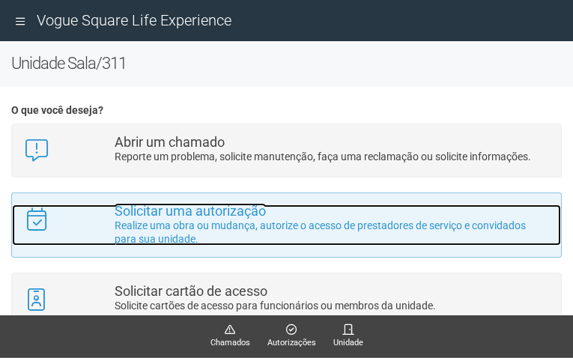 The height and width of the screenshot is (358, 573). Describe the element at coordinates (332, 232) in the screenshot. I see `p: Realize uma obra ou mudança, autorize o acesso de prestadores de serviço e convidados para sua un...` at that location.